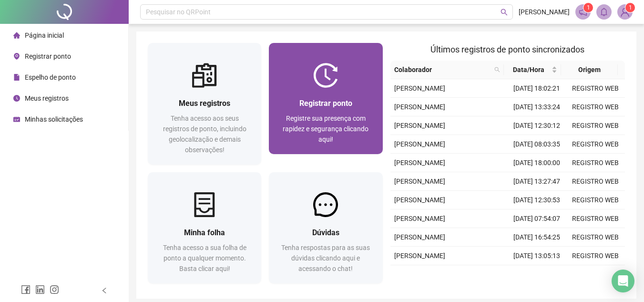 This screenshot has height=302, width=644. What do you see at coordinates (528, 70) in the screenshot?
I see `span: Data/Hora` at bounding box center [528, 70].